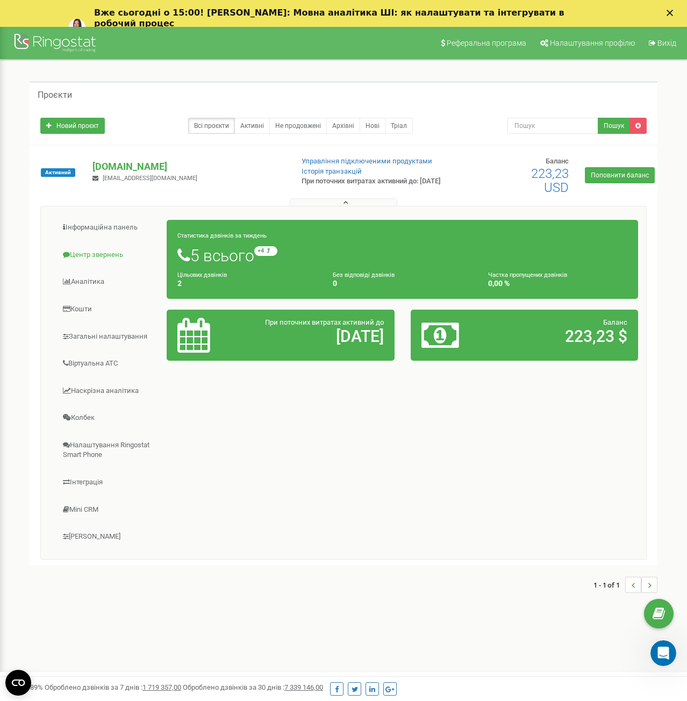 The image size is (687, 701). Describe the element at coordinates (557, 283) in the screenshot. I see `h4: 0,00 %` at that location.